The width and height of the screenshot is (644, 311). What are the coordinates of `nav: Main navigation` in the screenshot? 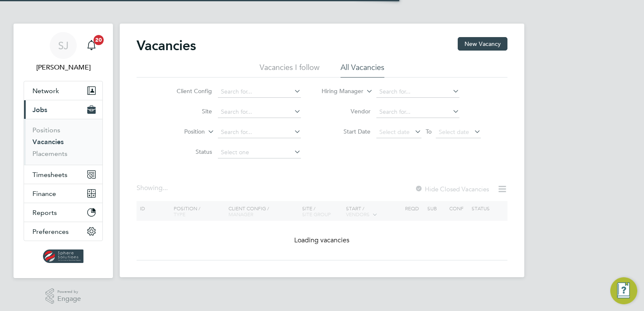 It's located at (63, 151).